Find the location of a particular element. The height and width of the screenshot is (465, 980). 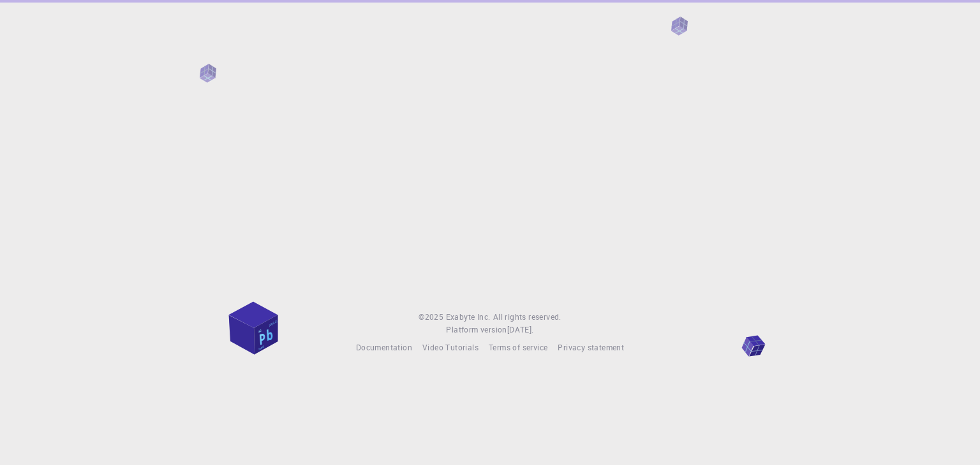

span: Platform version is located at coordinates (476, 331).